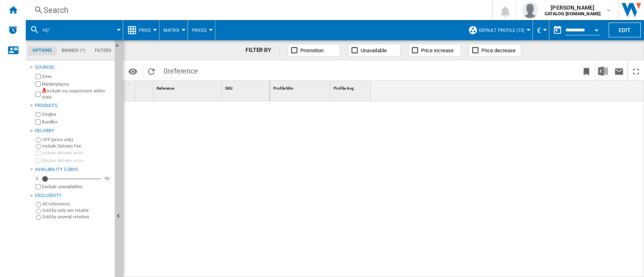 This screenshot has height=277, width=644. Describe the element at coordinates (103, 51) in the screenshot. I see `md-tab-item: Filters` at that location.